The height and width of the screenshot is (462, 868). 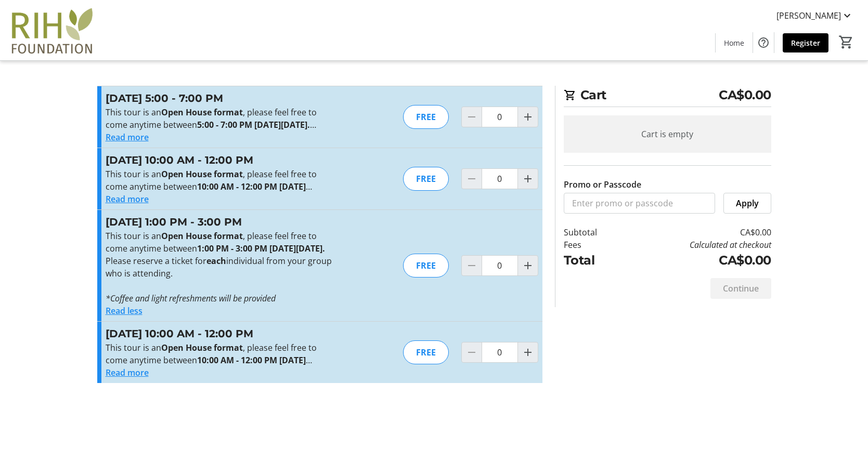 I want to click on button: Cart, so click(x=846, y=42).